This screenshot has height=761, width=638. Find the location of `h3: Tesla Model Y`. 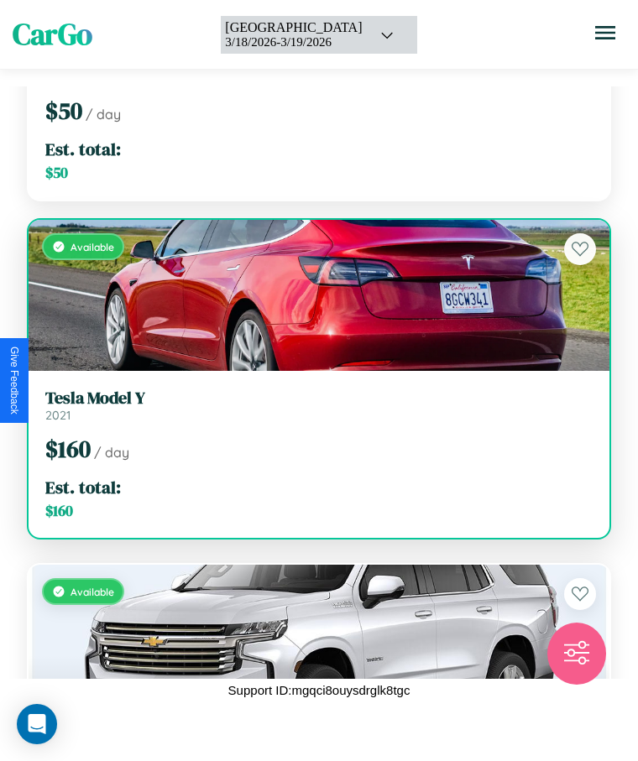

h3: Tesla Model Y is located at coordinates (319, 398).